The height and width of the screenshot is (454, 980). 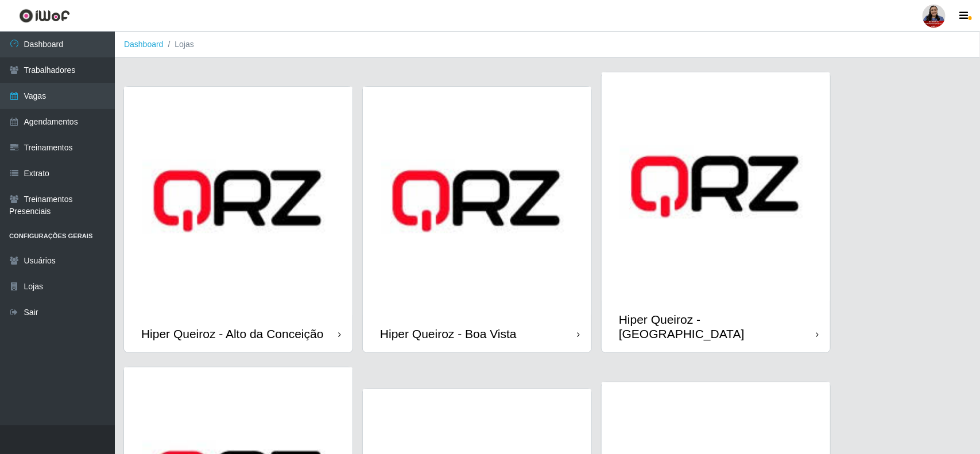 I want to click on div: Hiper Queiroz - Alto da Conceição, so click(x=232, y=334).